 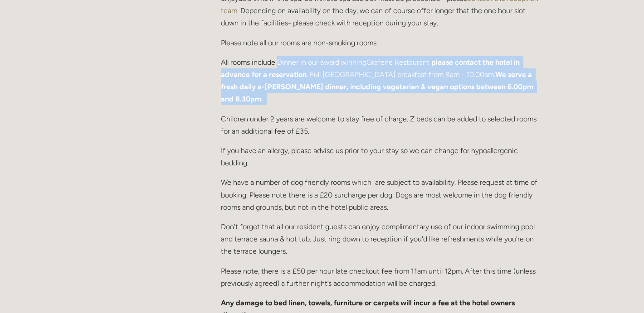 I want to click on p: Don't forget that all our resident guests can enjoy complimentary use of our indoor swimming pool..., so click(x=380, y=240).